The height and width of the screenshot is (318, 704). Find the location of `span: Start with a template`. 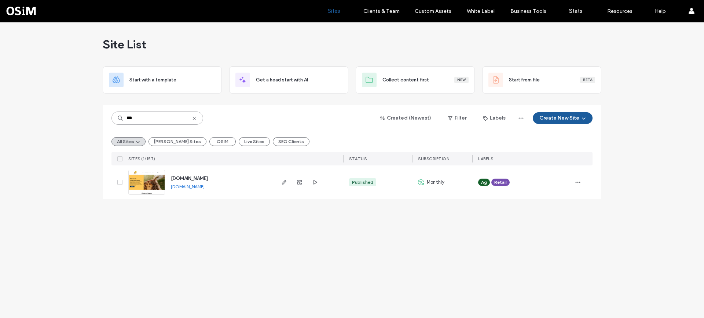

span: Start with a template is located at coordinates (153, 80).